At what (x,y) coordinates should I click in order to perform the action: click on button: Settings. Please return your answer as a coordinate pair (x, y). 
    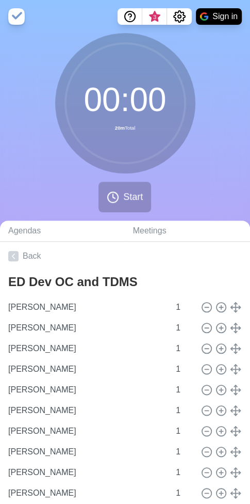
    Looking at the image, I should click on (180, 17).